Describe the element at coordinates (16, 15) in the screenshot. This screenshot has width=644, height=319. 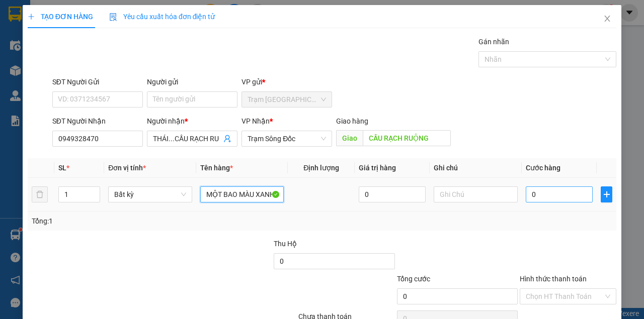
I see `span: Gửi:` at that location.